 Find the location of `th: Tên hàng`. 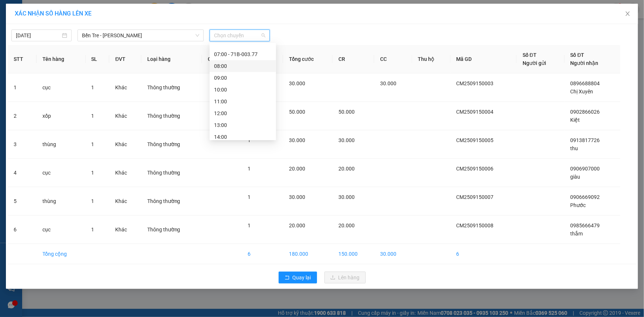

th: Tên hàng is located at coordinates (61, 59).